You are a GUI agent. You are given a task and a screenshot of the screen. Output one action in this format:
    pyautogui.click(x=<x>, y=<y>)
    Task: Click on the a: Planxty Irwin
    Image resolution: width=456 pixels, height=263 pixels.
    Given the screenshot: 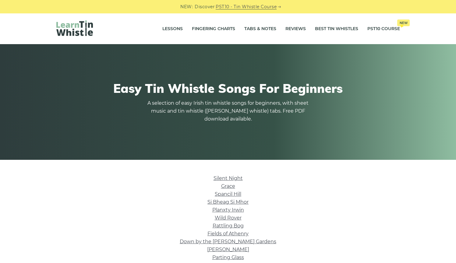 What is the action you would take?
    pyautogui.click(x=228, y=210)
    